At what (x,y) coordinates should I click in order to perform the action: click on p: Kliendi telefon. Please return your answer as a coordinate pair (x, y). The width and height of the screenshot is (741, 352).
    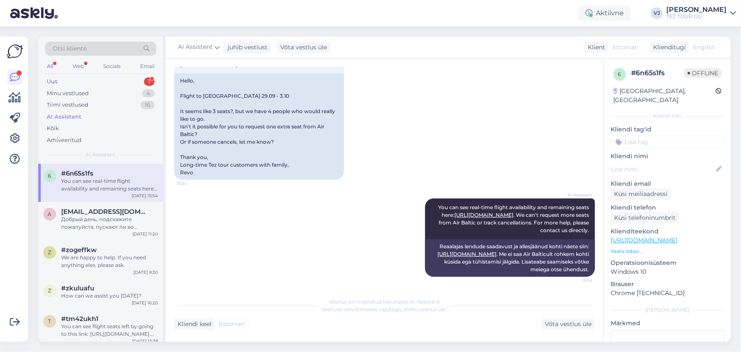
    Looking at the image, I should click on (667, 207).